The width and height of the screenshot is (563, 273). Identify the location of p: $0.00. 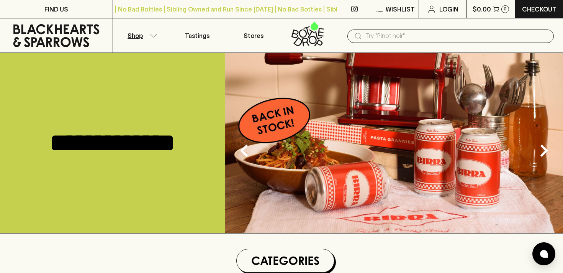
(482, 9).